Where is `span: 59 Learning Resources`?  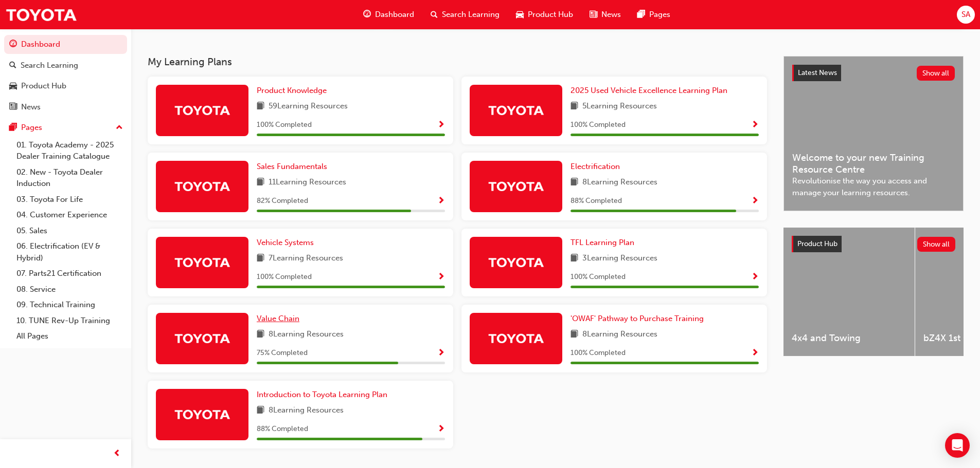 span: 59 Learning Resources is located at coordinates (308, 106).